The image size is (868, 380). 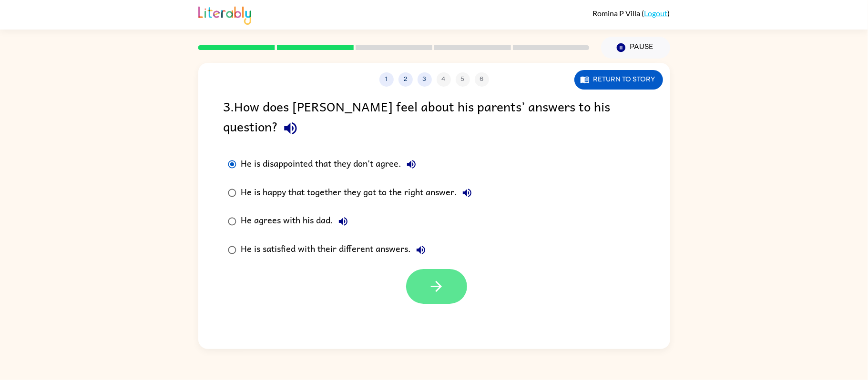 What do you see at coordinates (331, 164) in the screenshot?
I see `div: He is disappointed that they don't agree.` at bounding box center [331, 164].